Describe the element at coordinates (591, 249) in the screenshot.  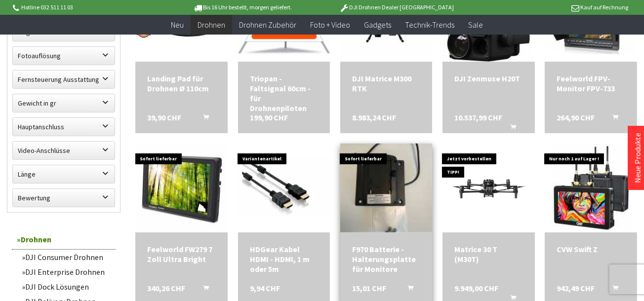
I see `a: CVW Swift Z 942,49 CHF In den Warenkorb` at that location.